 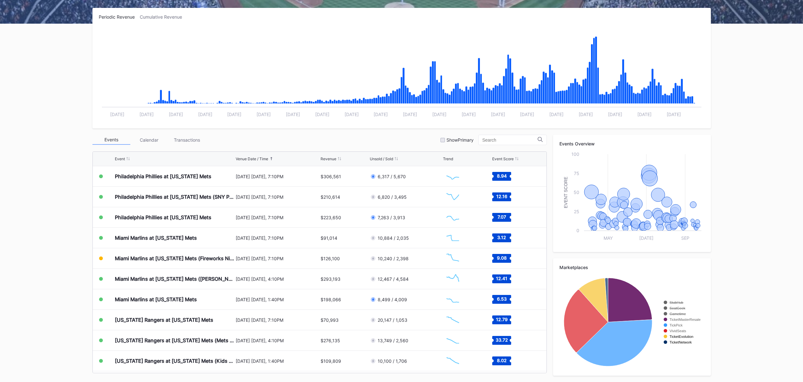 I want to click on div: Unsold / Sold, so click(x=381, y=159).